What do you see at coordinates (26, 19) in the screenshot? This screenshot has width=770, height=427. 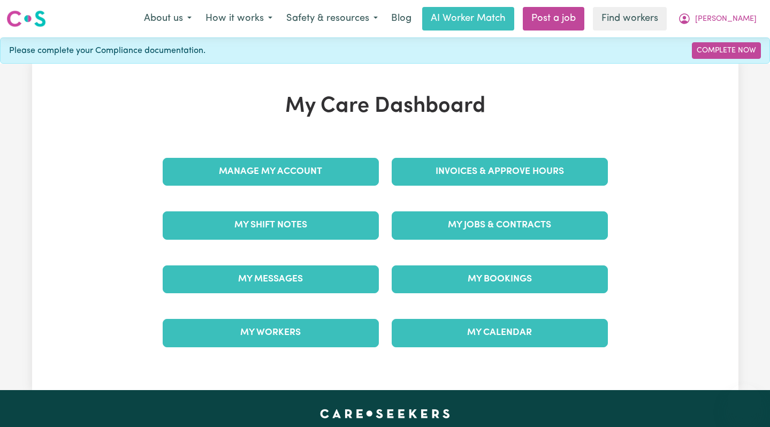 I see `a: Careseekers logo` at bounding box center [26, 19].